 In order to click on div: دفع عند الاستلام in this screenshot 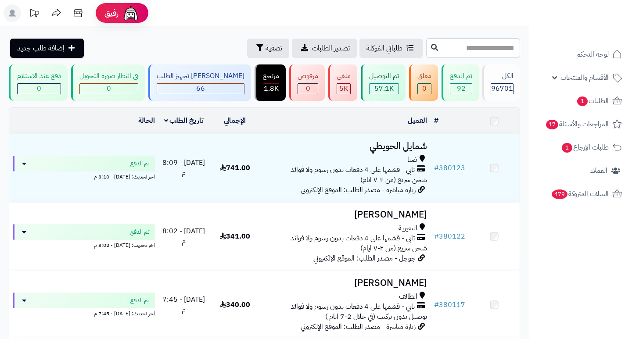, I will do `click(39, 76)`.